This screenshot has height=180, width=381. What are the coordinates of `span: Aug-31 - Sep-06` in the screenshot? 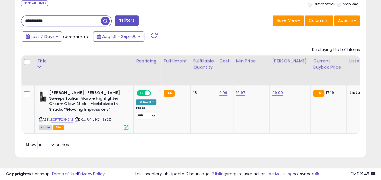 It's located at (119, 36).